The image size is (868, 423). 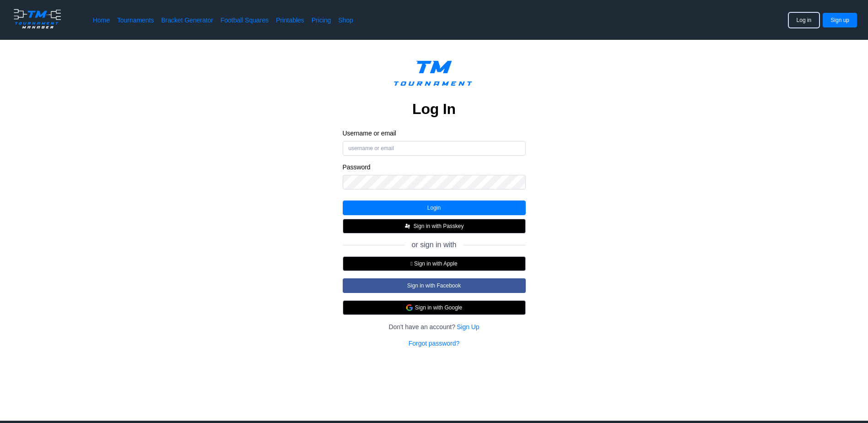 What do you see at coordinates (434, 245) in the screenshot?
I see `span: or sign in with` at bounding box center [434, 245].